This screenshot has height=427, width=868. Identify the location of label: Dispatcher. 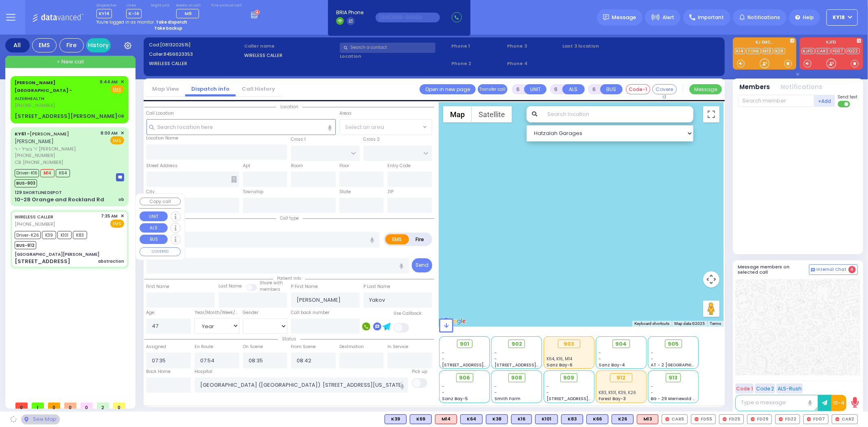
(107, 6).